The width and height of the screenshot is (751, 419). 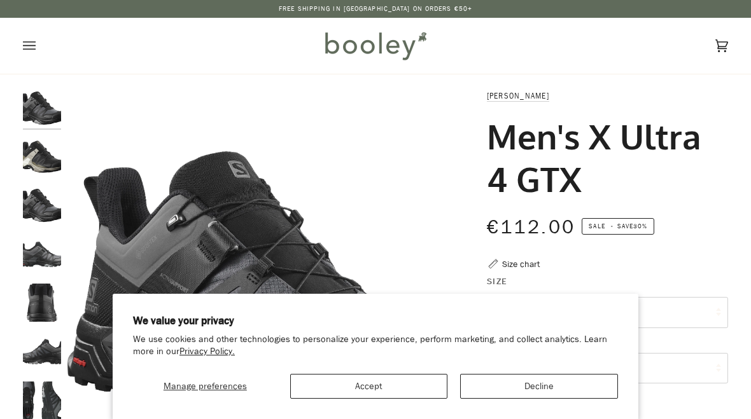 I want to click on span: Manage preferences, so click(x=205, y=386).